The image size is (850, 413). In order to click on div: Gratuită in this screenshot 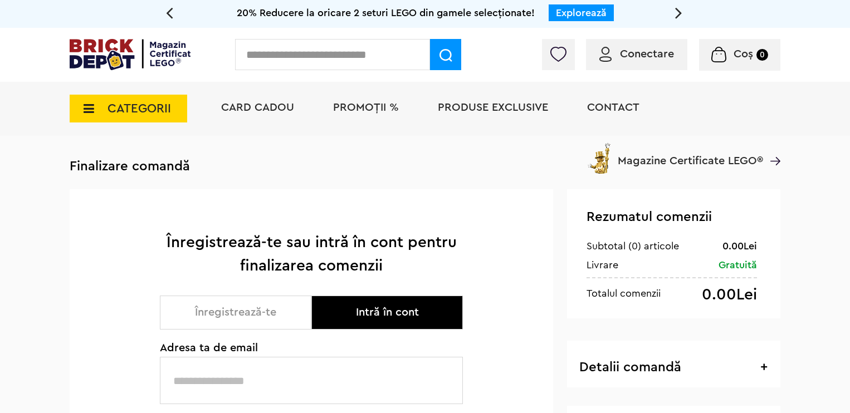, I will do `click(738, 265)`.